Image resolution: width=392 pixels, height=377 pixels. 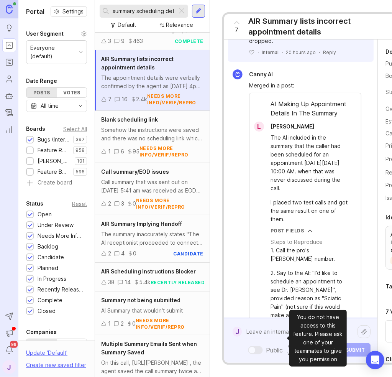 What do you see at coordinates (141, 99) in the screenshot?
I see `div: 2.4k` at bounding box center [141, 99].